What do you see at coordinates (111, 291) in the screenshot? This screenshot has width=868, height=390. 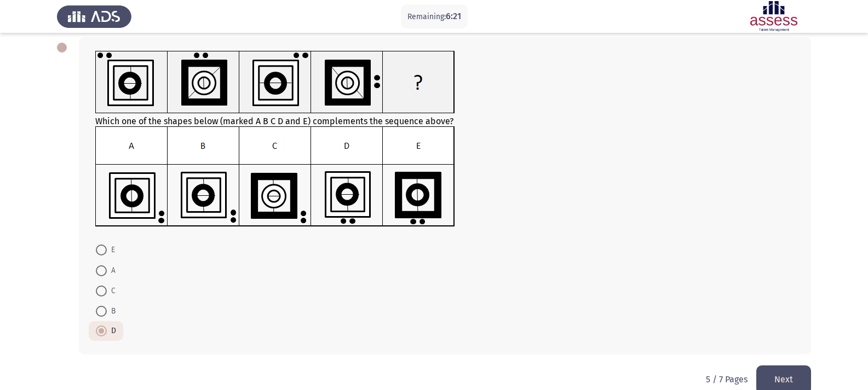 I see `span: C` at bounding box center [111, 291].